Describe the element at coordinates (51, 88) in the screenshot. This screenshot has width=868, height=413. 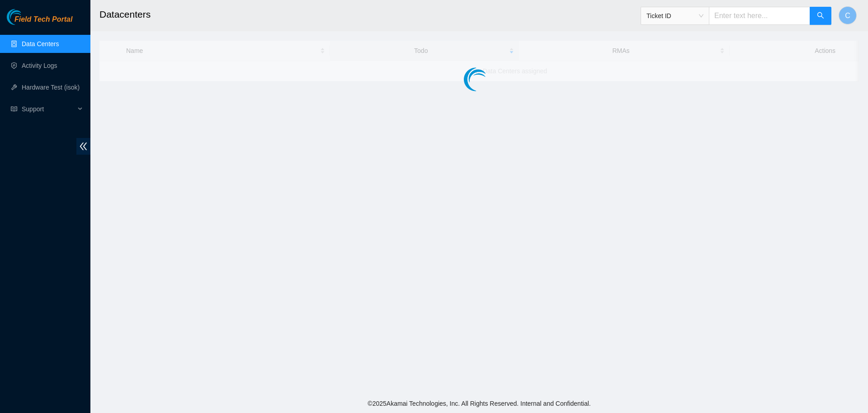
I see `a: Hardware Test (isok)` at that location.